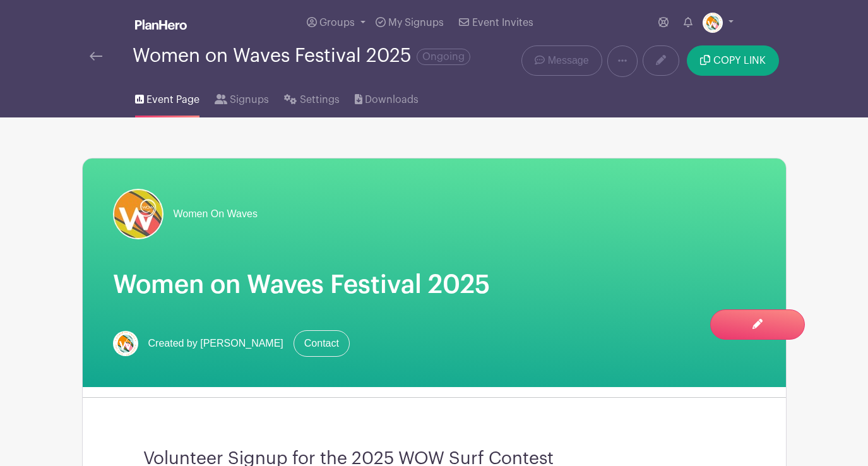 The height and width of the screenshot is (466, 868). I want to click on span: Event Invites, so click(503, 23).